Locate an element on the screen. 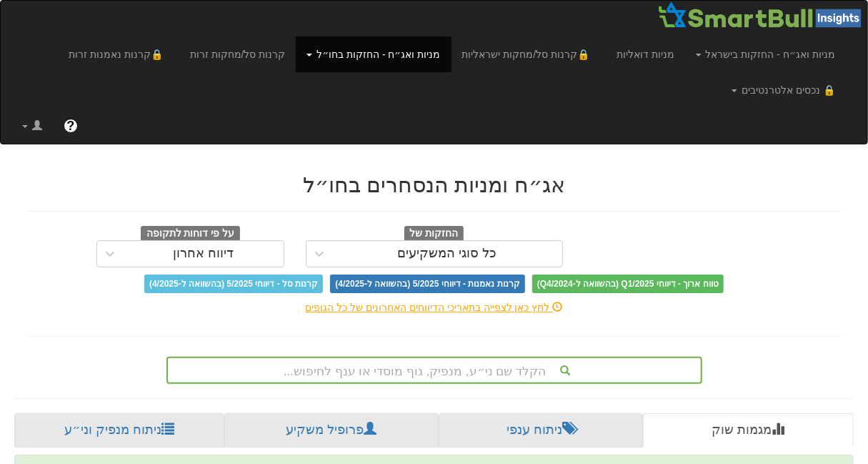  a: פרופיל משקיע is located at coordinates (332, 430).